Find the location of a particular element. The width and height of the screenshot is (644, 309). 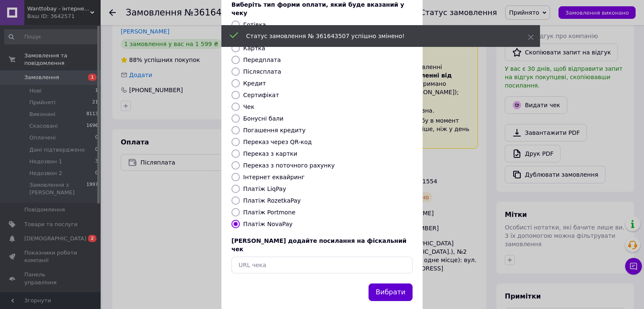

label: Інтернет еквайринг is located at coordinates (274, 177).